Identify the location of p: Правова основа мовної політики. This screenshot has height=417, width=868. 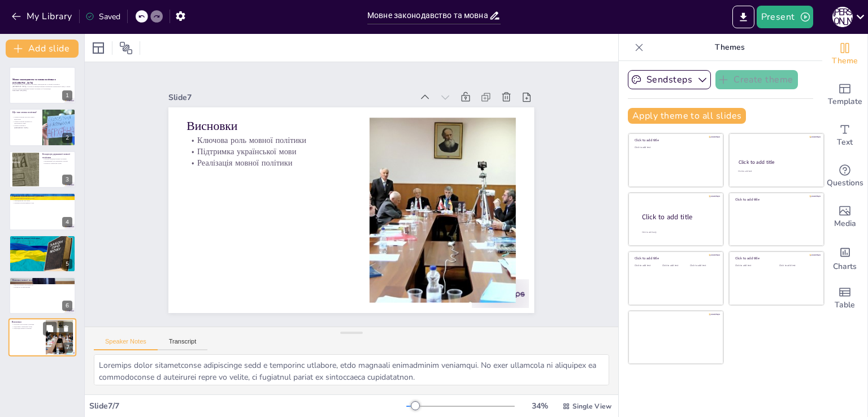
(42, 196).